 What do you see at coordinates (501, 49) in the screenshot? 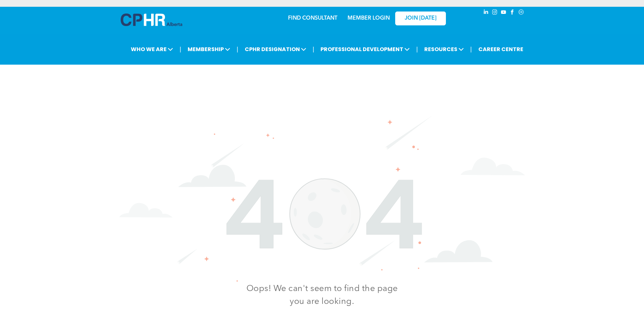
I see `a: CAREER CENTRE` at bounding box center [501, 49].